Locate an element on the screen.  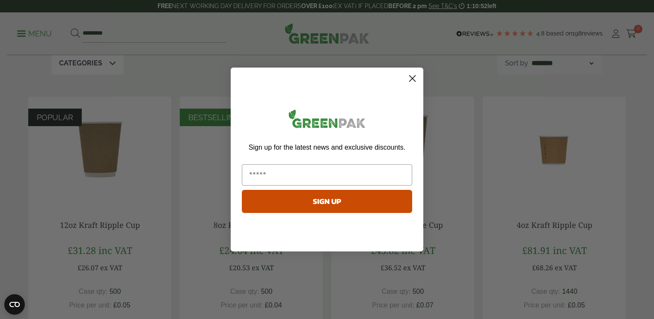
input: Email is located at coordinates (327, 175).